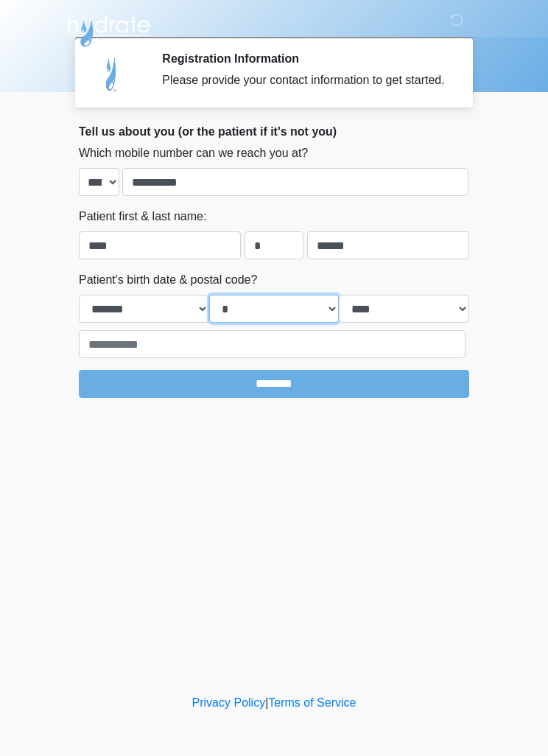  I want to click on label: Patient first & last name:, so click(142, 217).